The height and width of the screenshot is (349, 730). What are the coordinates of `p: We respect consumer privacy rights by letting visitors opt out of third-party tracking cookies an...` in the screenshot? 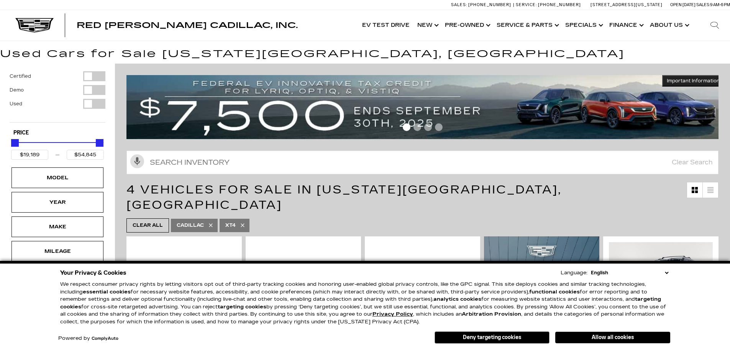 It's located at (365, 303).